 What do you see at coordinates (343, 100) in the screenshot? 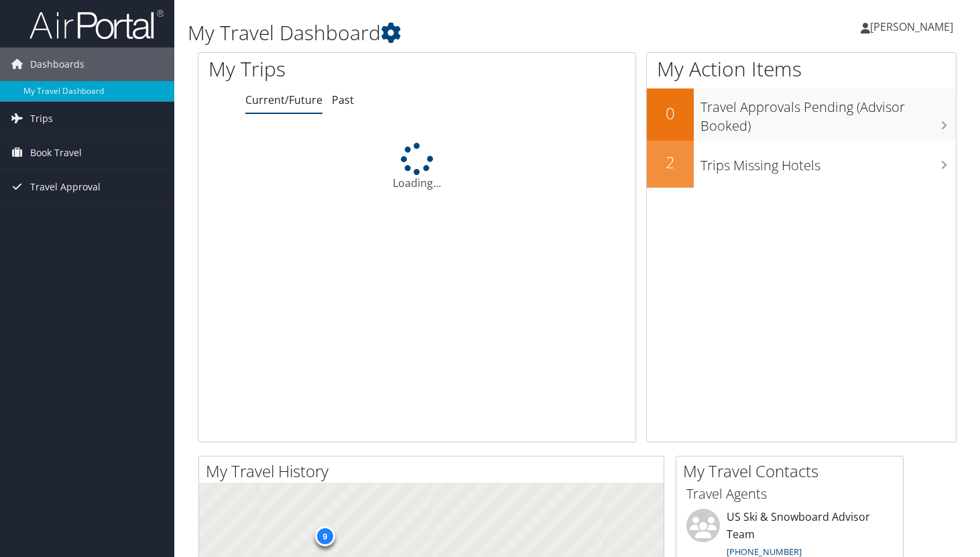
I see `a: Past` at bounding box center [343, 100].